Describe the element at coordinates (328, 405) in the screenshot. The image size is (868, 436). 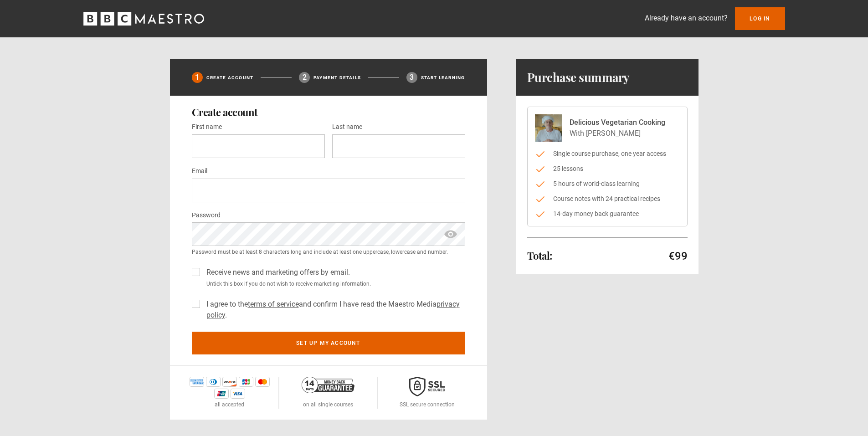
I see `p: on all single courses` at that location.